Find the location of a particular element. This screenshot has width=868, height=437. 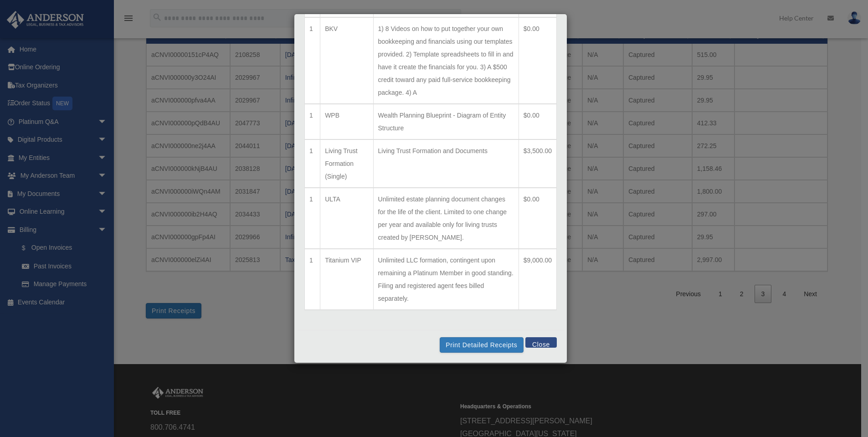

td: Unlimited estate planning document changes for the life of the client. Limited to one change per ... is located at coordinates (446, 218).